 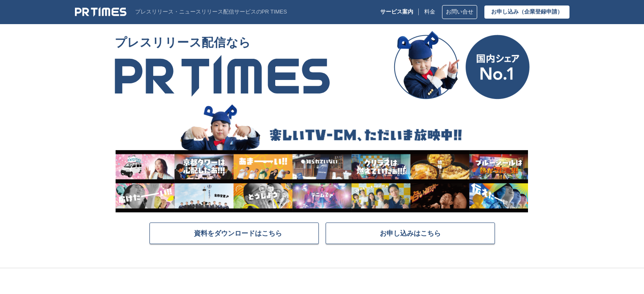 I want to click on p: サービス案内, so click(x=397, y=12).